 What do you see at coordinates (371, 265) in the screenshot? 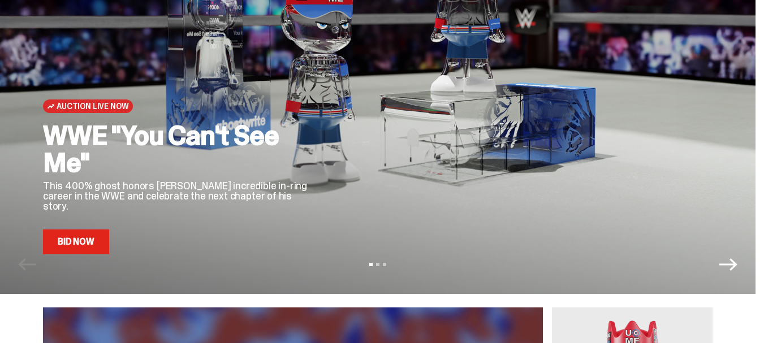
I see `button: View slide 1` at bounding box center [371, 265].